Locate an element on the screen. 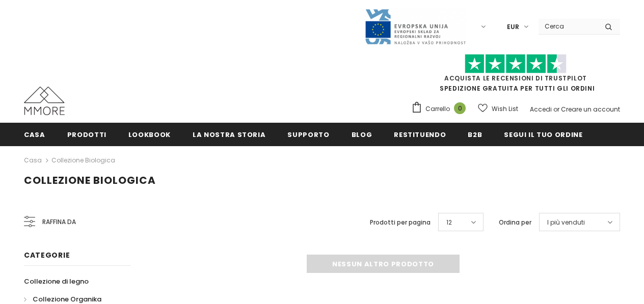 Image resolution: width=644 pixels, height=304 pixels. span: Collezione biologica is located at coordinates (89, 180).